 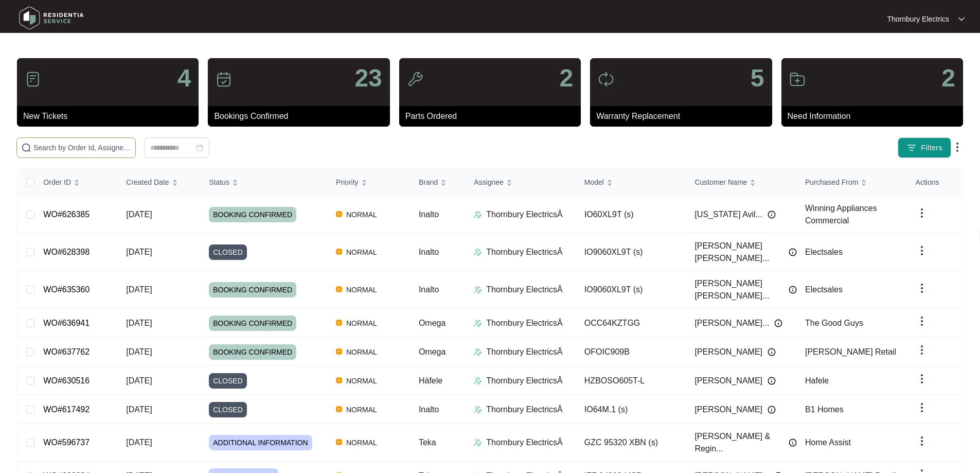 I want to click on span: Hafele, so click(x=817, y=380).